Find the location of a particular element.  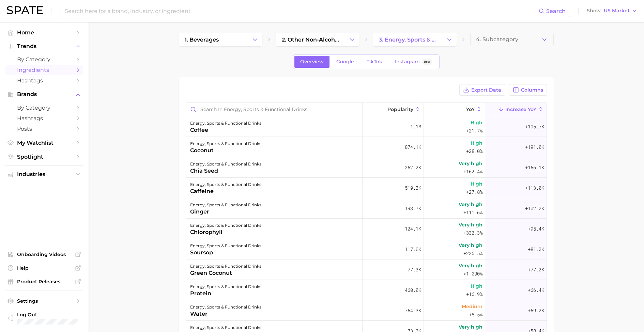

span: Show is located at coordinates (595, 11).